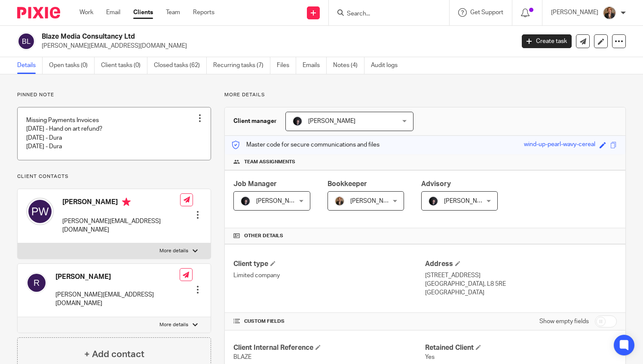 Image resolution: width=643 pixels, height=364 pixels. What do you see at coordinates (329, 322) in the screenshot?
I see `h4: CUSTOM FIELDS` at bounding box center [329, 322].